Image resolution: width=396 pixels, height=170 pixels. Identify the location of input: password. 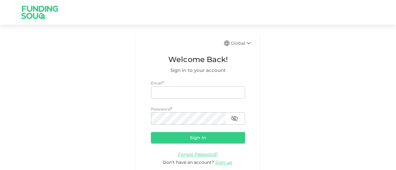
(188, 119).